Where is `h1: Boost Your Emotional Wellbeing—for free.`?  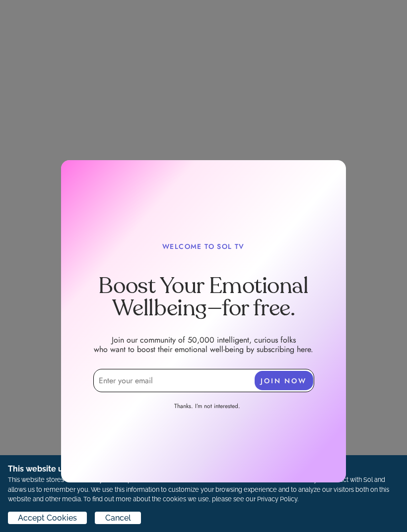
h1: Boost Your Emotional Wellbeing—for free. is located at coordinates (203, 298).